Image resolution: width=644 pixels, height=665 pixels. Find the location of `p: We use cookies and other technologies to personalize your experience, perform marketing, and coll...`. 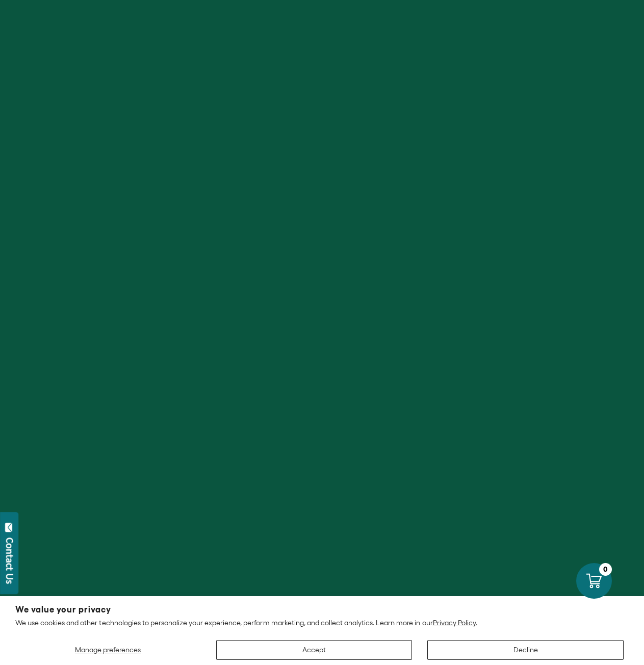

p: We use cookies and other technologies to personalize your experience, perform marketing, and coll... is located at coordinates (322, 623).